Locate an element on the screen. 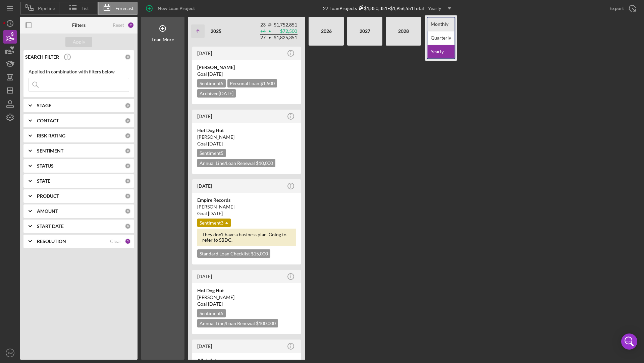  td: $1,752,851 is located at coordinates (285, 25).